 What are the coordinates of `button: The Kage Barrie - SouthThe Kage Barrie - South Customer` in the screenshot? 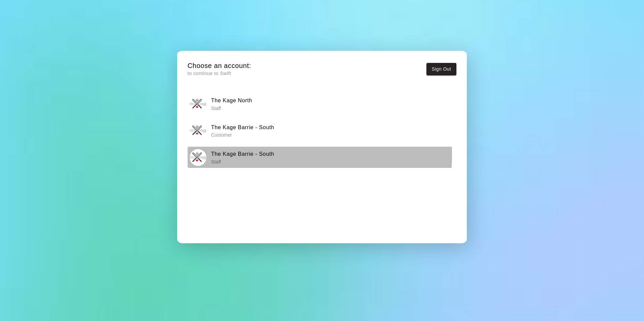 It's located at (322, 130).